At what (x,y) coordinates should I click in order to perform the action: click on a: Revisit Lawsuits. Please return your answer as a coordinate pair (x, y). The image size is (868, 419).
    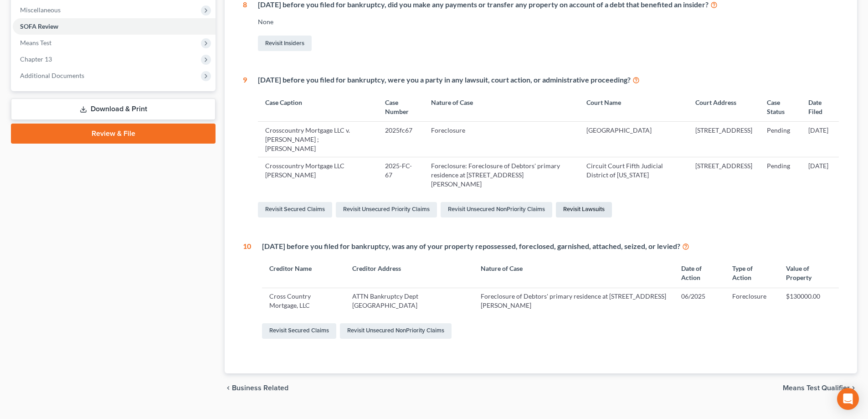
    Looking at the image, I should click on (584, 210).